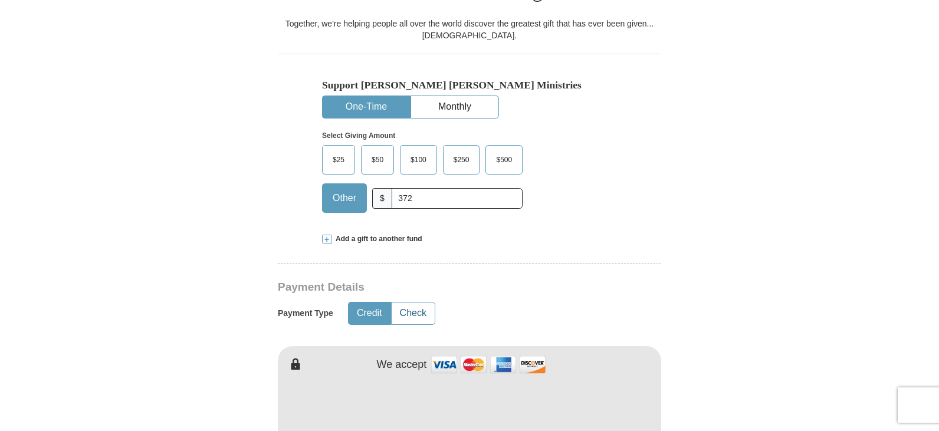  What do you see at coordinates (366, 107) in the screenshot?
I see `button: One-Time` at bounding box center [366, 107].